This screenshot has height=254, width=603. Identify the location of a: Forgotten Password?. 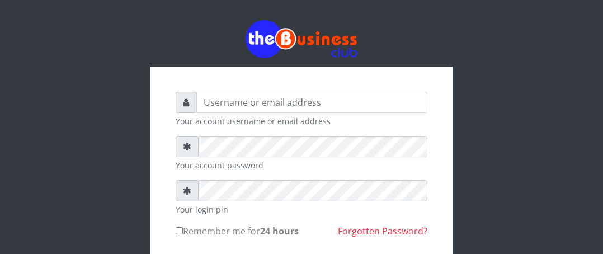
(382, 231).